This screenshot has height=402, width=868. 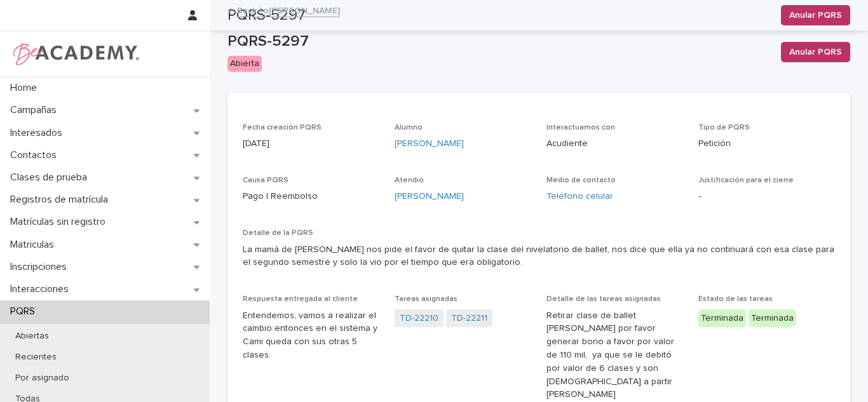 I want to click on p: Campañas, so click(x=36, y=110).